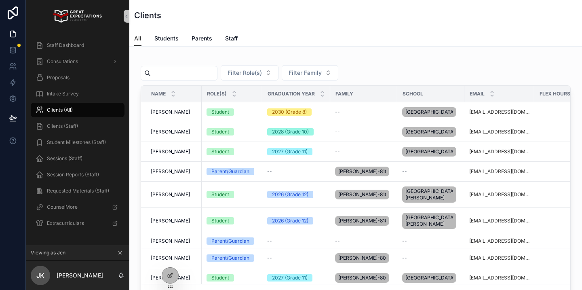 Image resolution: width=582 pixels, height=290 pixels. I want to click on div: 2026 (Grade 12), so click(290, 195).